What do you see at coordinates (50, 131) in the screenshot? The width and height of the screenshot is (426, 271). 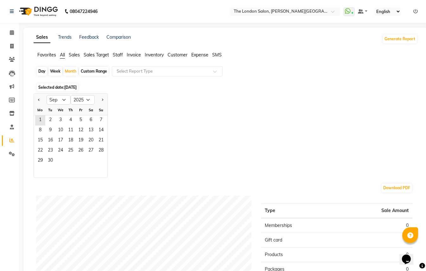 I see `span: 9` at bounding box center [50, 131].